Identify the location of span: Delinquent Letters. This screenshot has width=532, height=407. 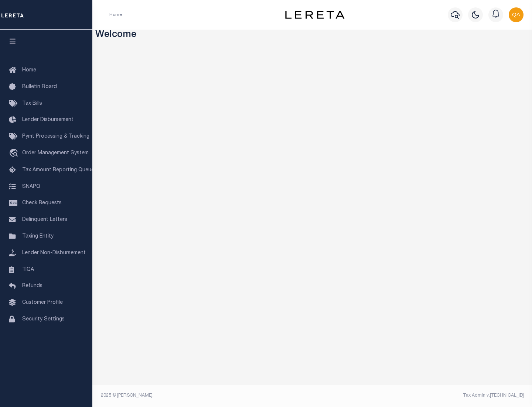
(45, 219).